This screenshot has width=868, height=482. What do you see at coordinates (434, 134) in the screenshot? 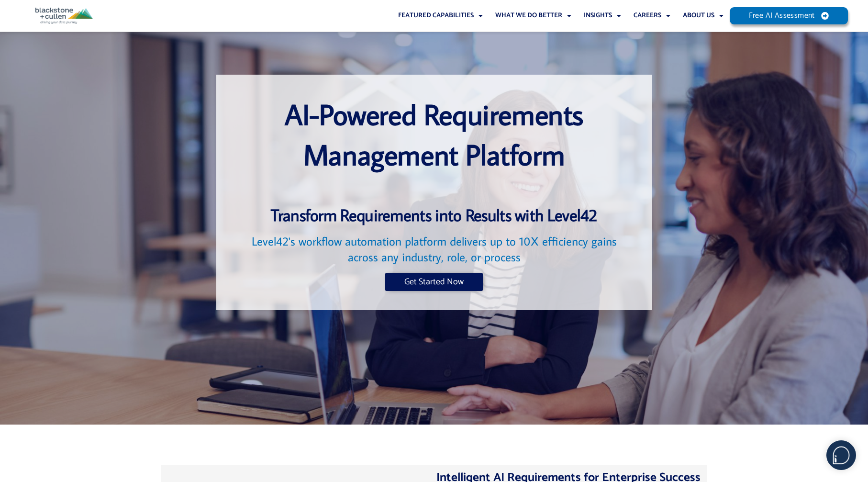
I see `h1: AI-Powered Requirements Management Platform` at bounding box center [434, 134].